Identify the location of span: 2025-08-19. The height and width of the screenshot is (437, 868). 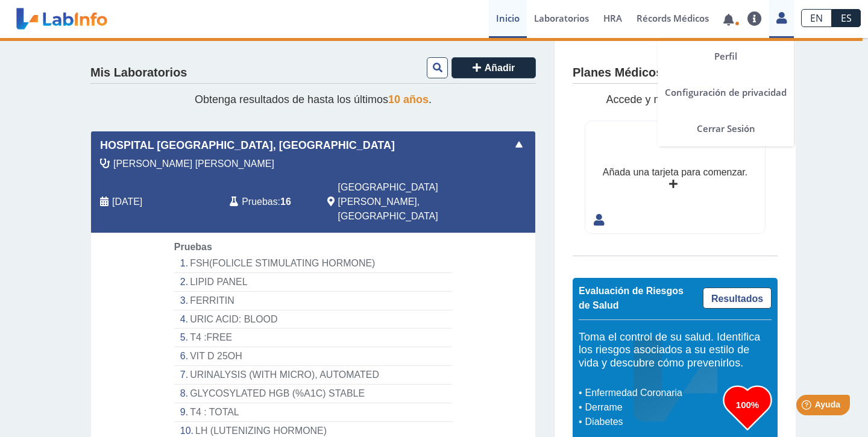
(128, 202).